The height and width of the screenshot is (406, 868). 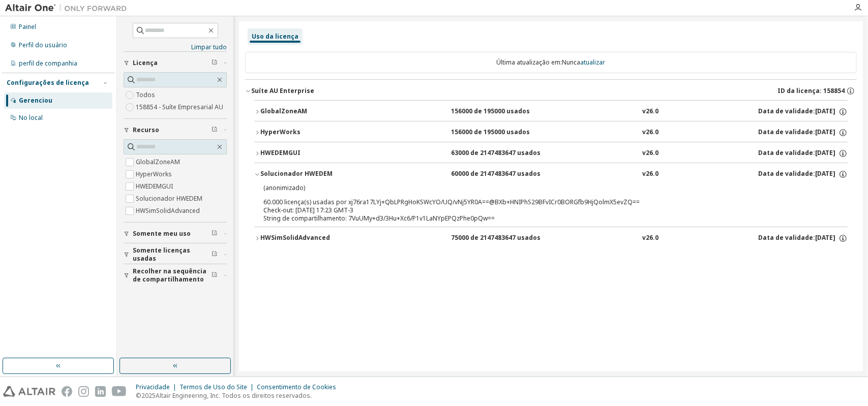 I want to click on font: Recurso, so click(x=146, y=130).